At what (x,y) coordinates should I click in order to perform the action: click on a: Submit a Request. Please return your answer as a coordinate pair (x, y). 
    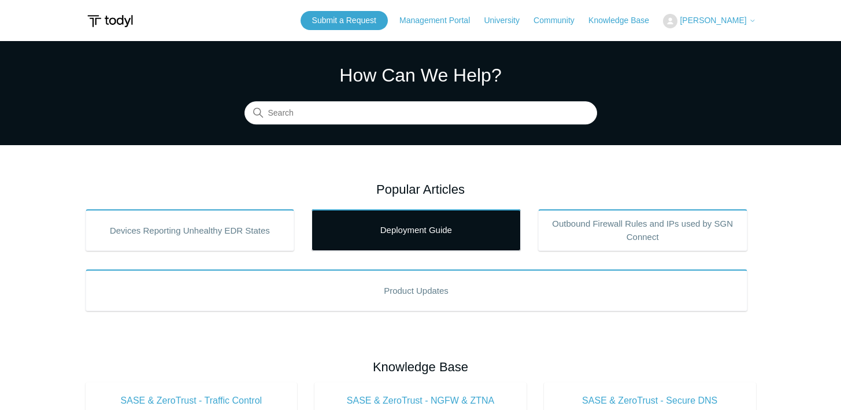
    Looking at the image, I should click on (344, 20).